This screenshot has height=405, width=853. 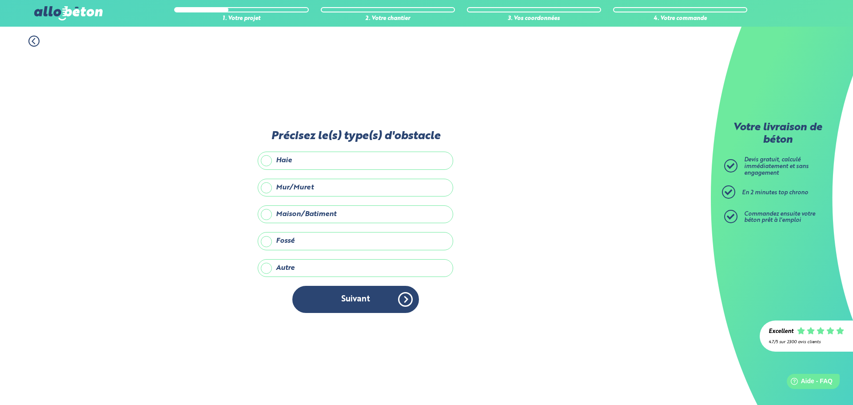 I want to click on label: Précisez le(s) type(s) d'obstacle, so click(x=356, y=136).